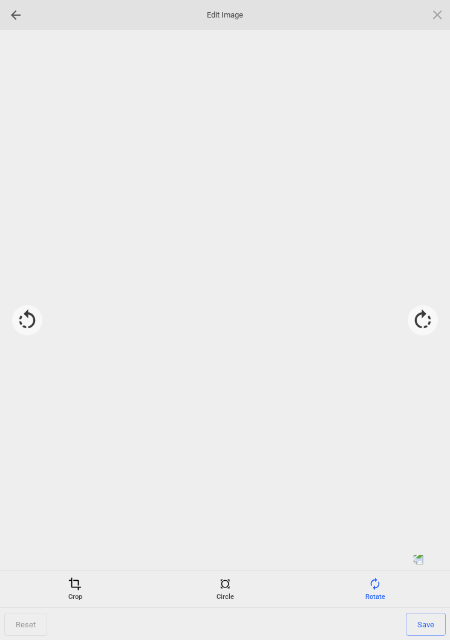  Describe the element at coordinates (75, 590) in the screenshot. I see `div: Crop` at that location.